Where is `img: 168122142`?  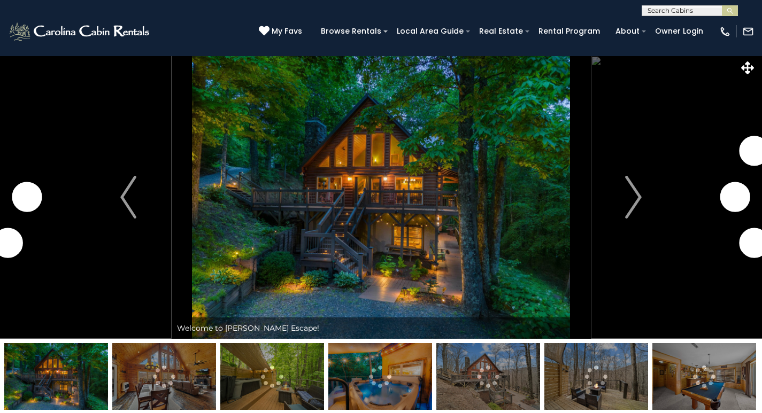 img: 168122142 is located at coordinates (596, 376).